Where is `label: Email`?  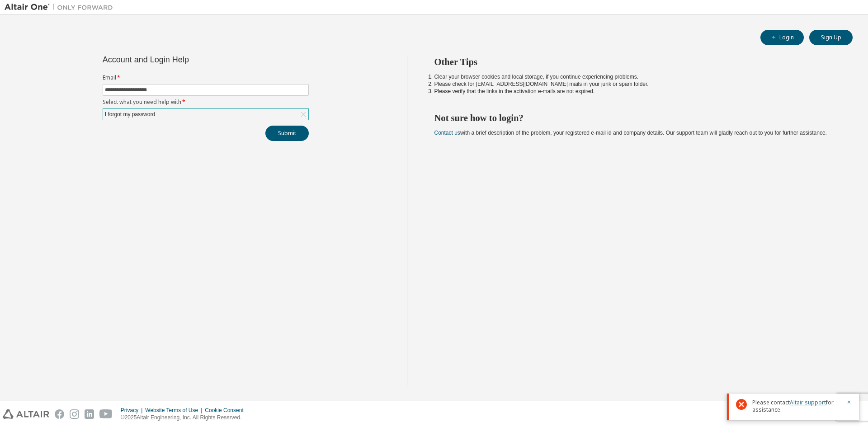 label: Email is located at coordinates (206, 78).